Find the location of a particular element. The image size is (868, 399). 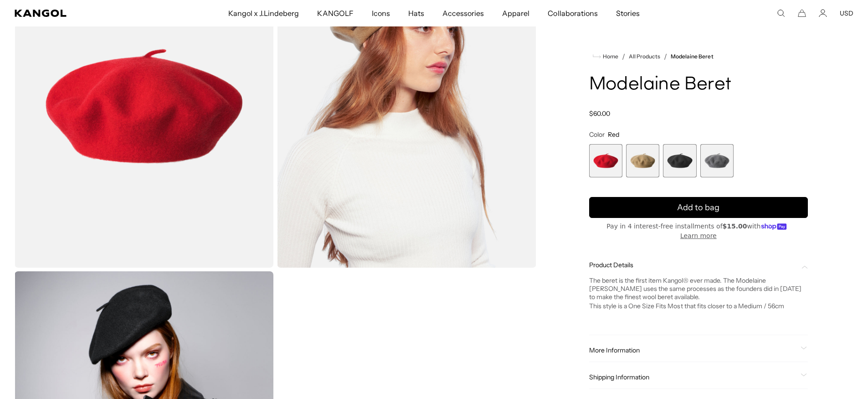

a: Account is located at coordinates (823, 13).